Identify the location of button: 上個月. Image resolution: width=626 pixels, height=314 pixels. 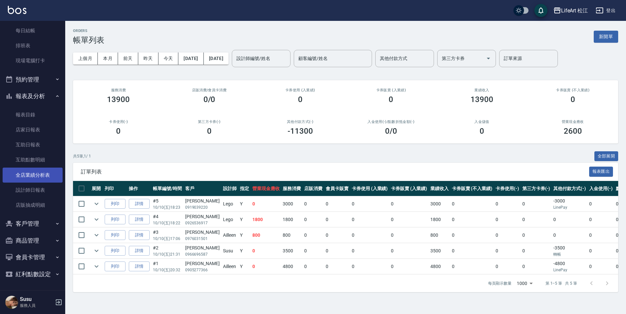
(85, 58).